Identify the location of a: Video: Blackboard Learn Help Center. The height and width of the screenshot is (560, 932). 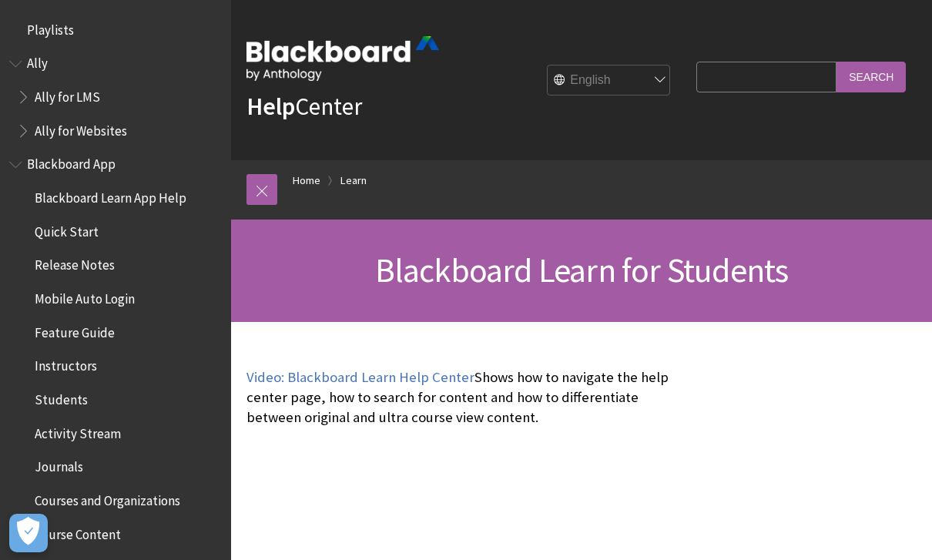
(360, 378).